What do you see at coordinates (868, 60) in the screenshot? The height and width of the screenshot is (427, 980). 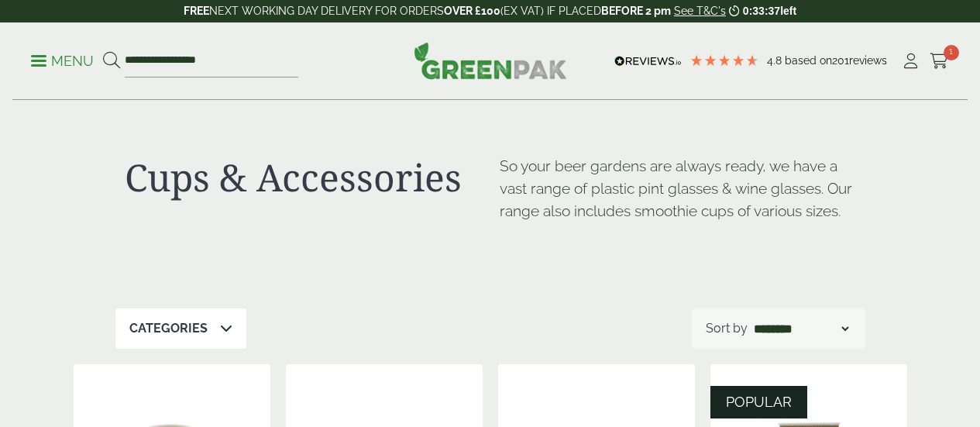 I see `span: reviews` at bounding box center [868, 60].